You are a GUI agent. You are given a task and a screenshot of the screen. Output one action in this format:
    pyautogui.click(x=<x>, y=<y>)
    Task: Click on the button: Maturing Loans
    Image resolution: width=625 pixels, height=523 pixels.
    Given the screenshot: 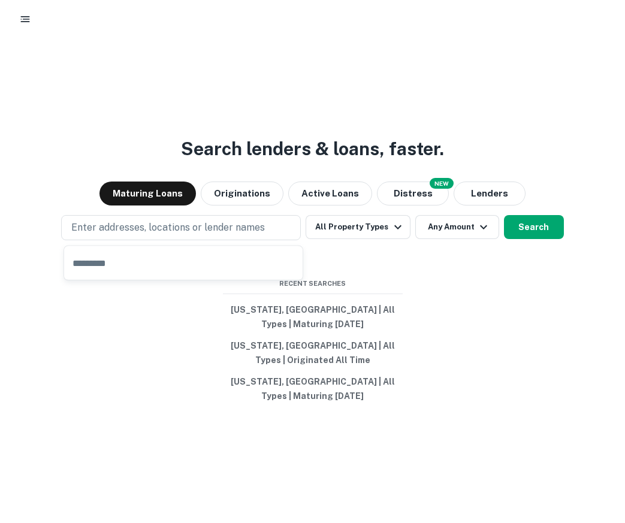 What is the action you would take?
    pyautogui.click(x=147, y=193)
    